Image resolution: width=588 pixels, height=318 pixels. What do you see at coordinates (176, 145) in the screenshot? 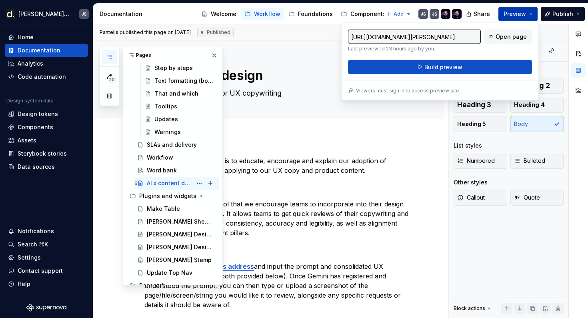
I see `a: SLAs and delivery` at bounding box center [176, 145].